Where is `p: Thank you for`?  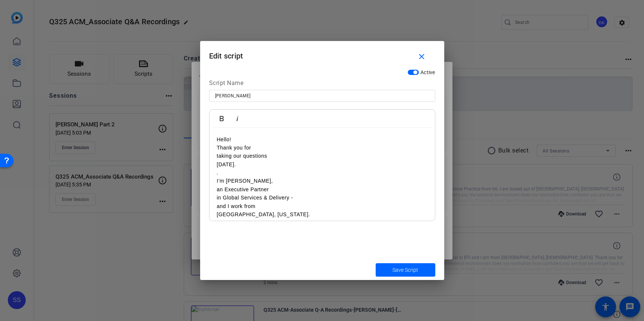
p: Thank you for is located at coordinates (322, 148).